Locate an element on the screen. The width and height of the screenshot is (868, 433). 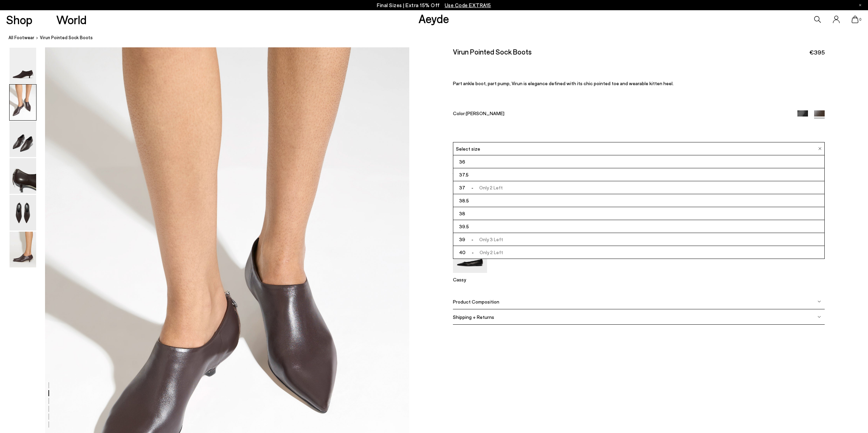
span: Shipping + Returns is located at coordinates (473, 317).